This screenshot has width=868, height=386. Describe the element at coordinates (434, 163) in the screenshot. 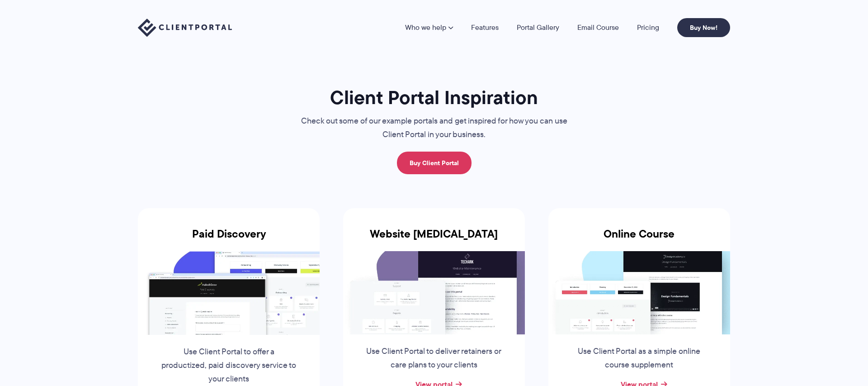

I see `a: Buy Client Portal` at that location.